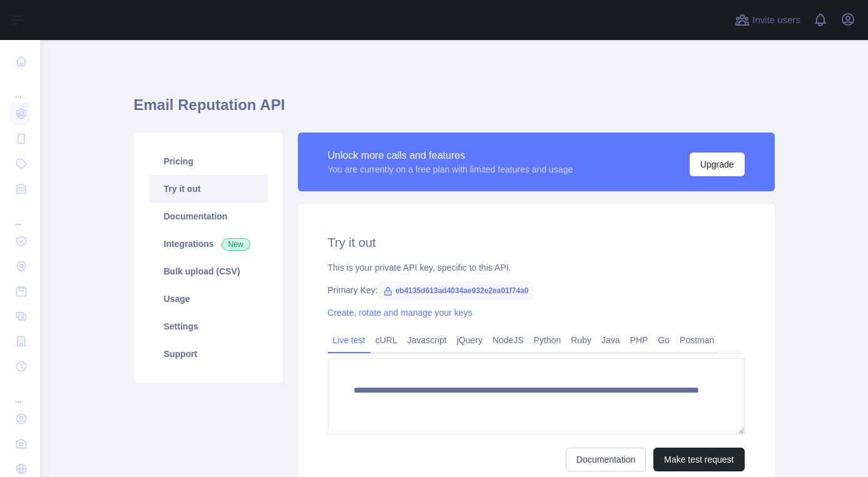 This screenshot has height=477, width=868. I want to click on div: This is your private API key, specific to this API., so click(536, 268).